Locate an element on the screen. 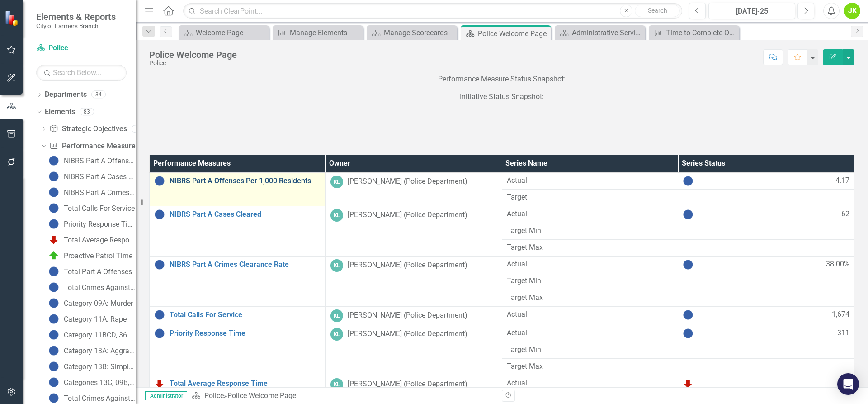 The image size is (868, 404). span: 311 is located at coordinates (843, 333).